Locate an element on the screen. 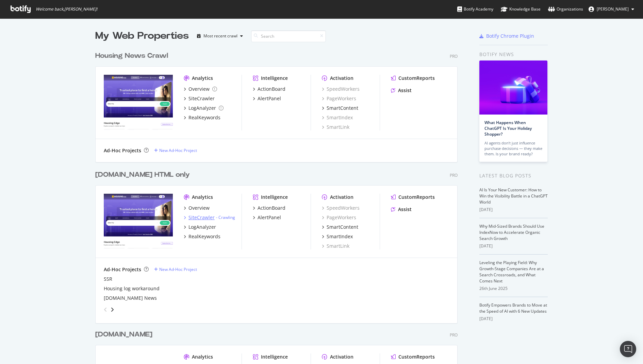 Image resolution: width=643 pixels, height=364 pixels. div: Organizations is located at coordinates (566, 9).